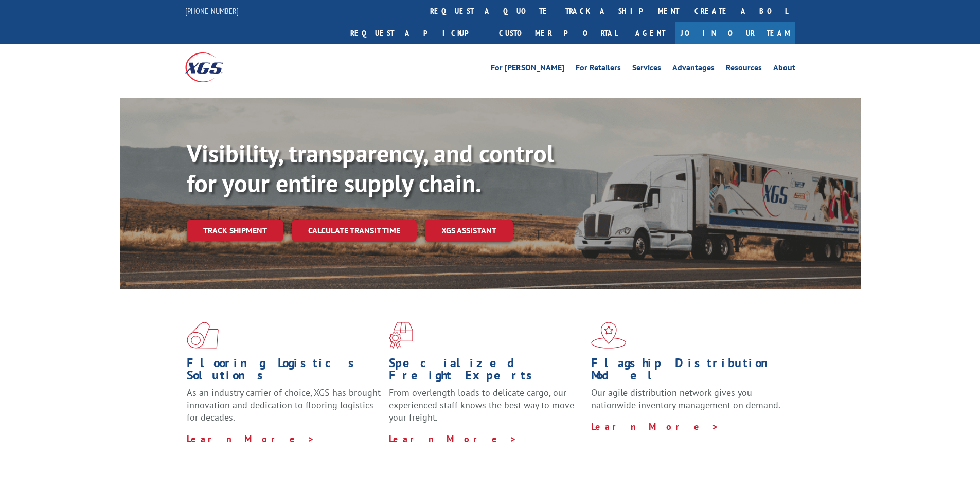 This screenshot has width=980, height=490. Describe the element at coordinates (609, 335) in the screenshot. I see `img: xgs-icon-flagship-distribution-model-red` at that location.